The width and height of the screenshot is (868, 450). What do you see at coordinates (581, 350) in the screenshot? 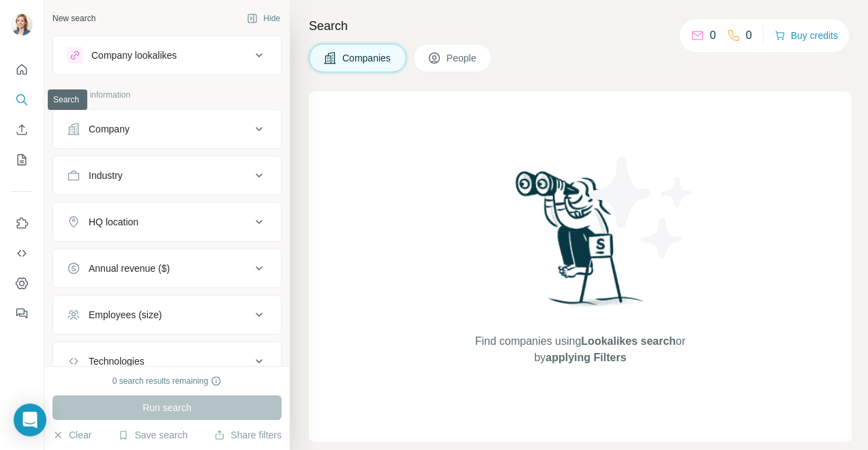
I see `span: Find companies using or by` at bounding box center [581, 350].